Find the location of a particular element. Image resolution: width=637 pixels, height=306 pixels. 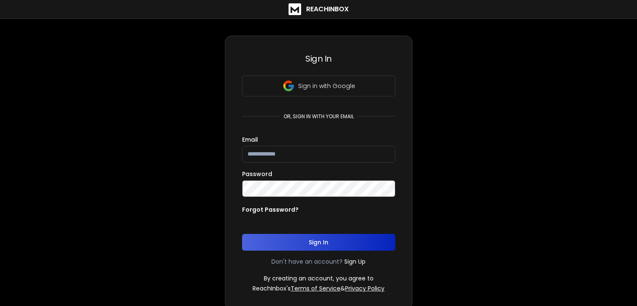

button: Sign in with Google is located at coordinates (319, 86).